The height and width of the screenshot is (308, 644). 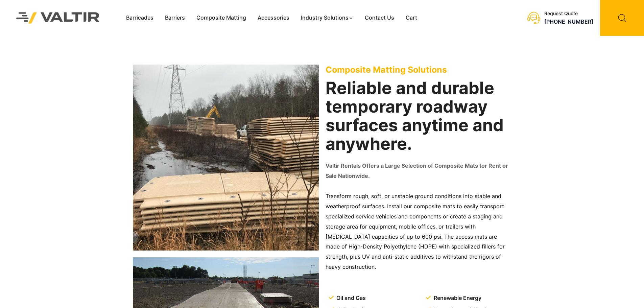 I want to click on div: Request Quote, so click(x=569, y=13).